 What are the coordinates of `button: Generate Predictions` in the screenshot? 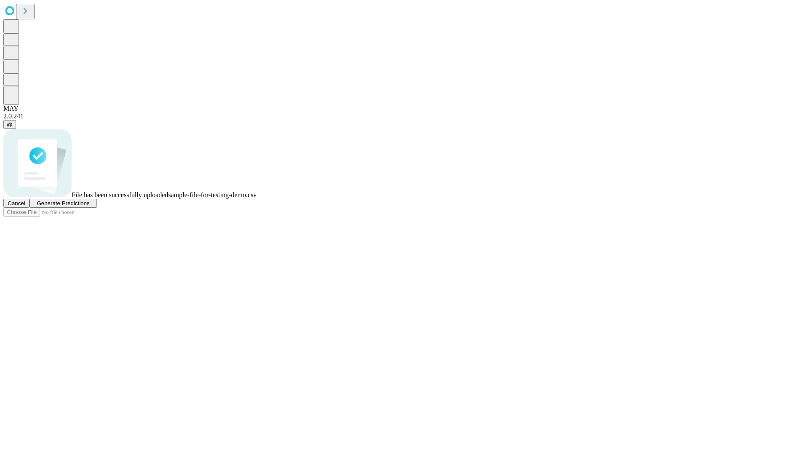 It's located at (63, 203).